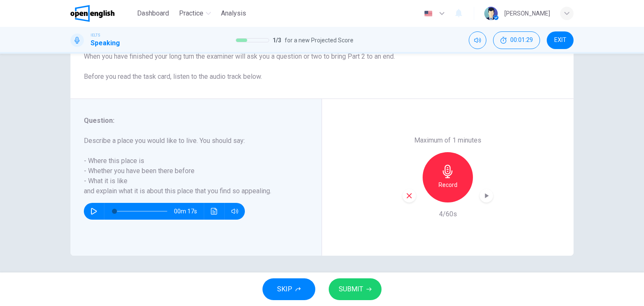 The image size is (644, 306). What do you see at coordinates (277, 40) in the screenshot?
I see `span: 1 / 3` at bounding box center [277, 40].